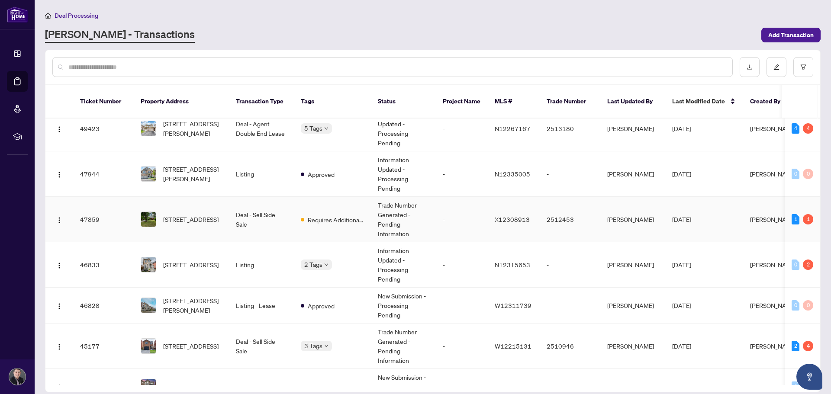  Describe the element at coordinates (803, 67) in the screenshot. I see `button: filter` at that location.